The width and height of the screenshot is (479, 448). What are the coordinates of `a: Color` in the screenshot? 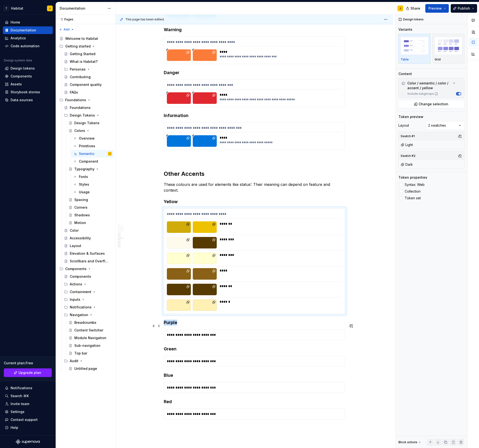 It's located at (88, 230).